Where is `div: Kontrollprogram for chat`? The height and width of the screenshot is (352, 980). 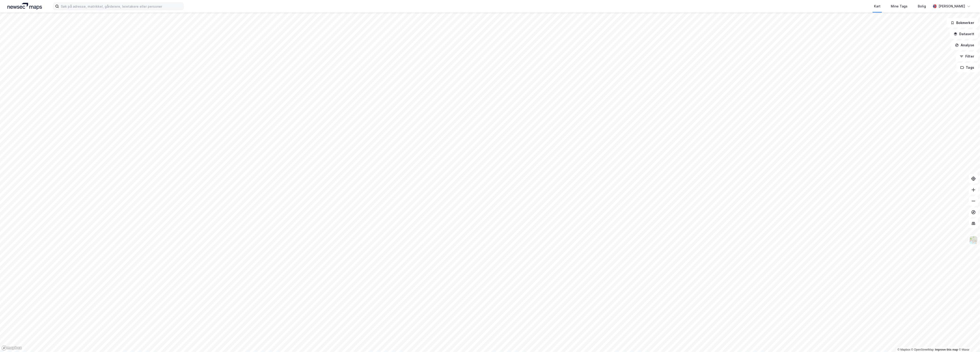 div: Kontrollprogram for chat is located at coordinates (968, 341).